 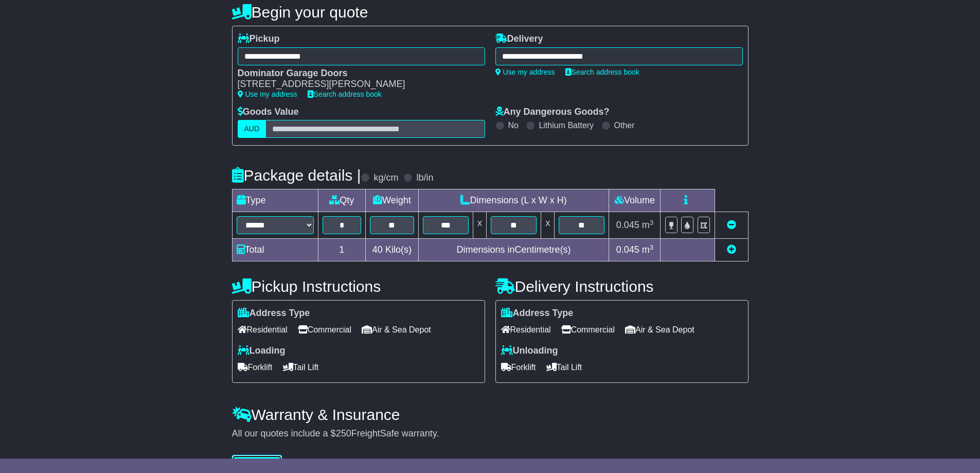 What do you see at coordinates (731, 250) in the screenshot?
I see `a: Add new item` at bounding box center [731, 250].